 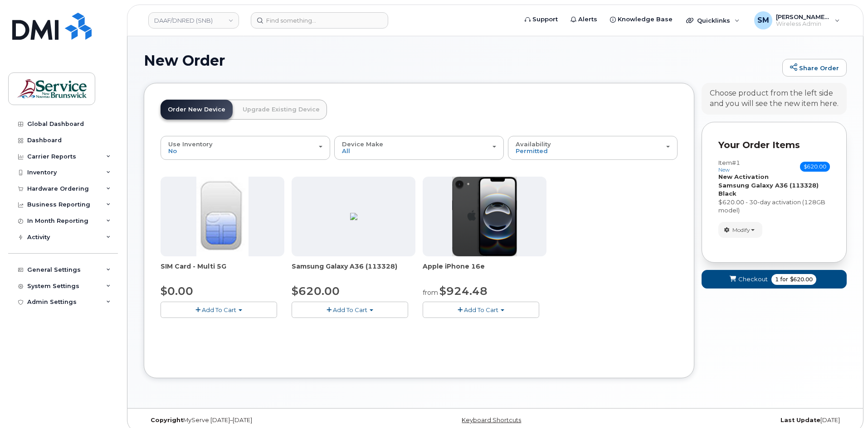 I want to click on span: SIM Card - Multi 5G, so click(x=222, y=271).